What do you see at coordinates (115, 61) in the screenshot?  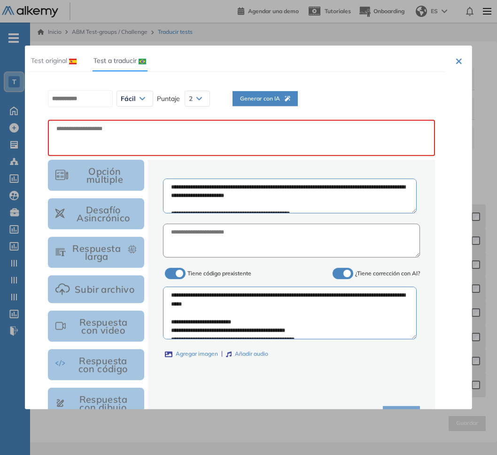 I see `span: Test a traducir` at bounding box center [115, 61].